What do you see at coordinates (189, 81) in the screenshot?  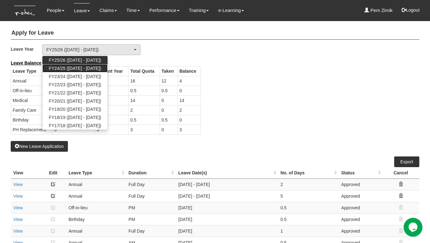 I see `td: 4` at bounding box center [189, 81].